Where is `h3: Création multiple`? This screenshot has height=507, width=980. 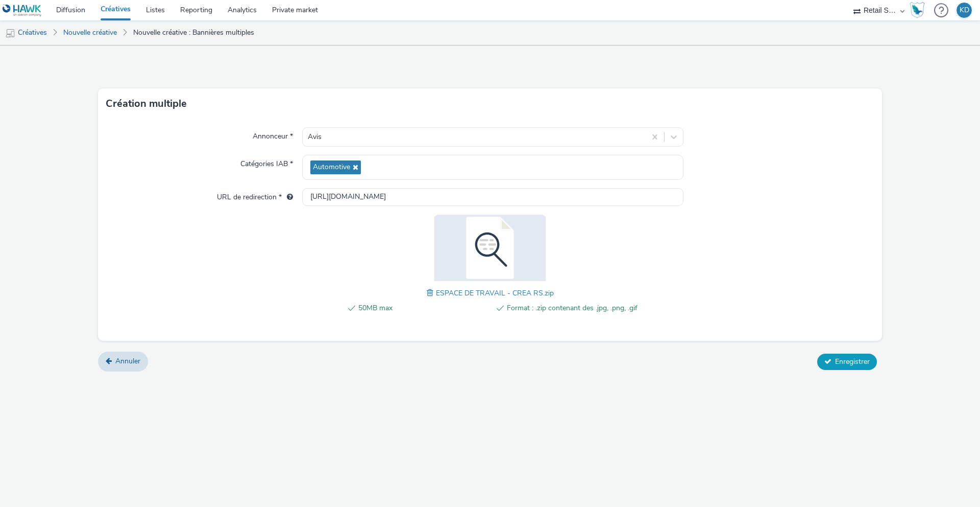 h3: Création multiple is located at coordinates (146, 104).